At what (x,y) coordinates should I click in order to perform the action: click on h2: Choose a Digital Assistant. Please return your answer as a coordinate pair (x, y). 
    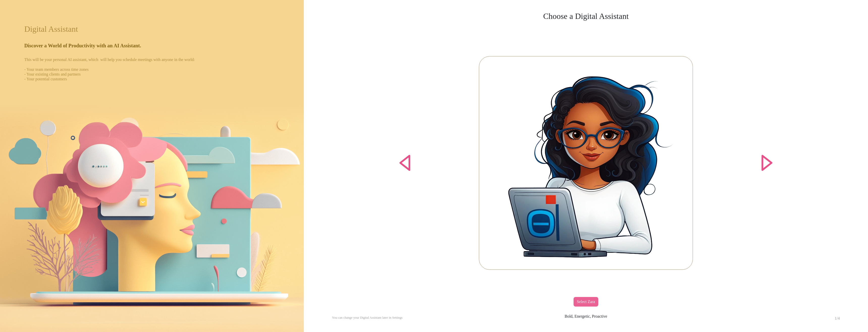
    Looking at the image, I should click on (586, 16).